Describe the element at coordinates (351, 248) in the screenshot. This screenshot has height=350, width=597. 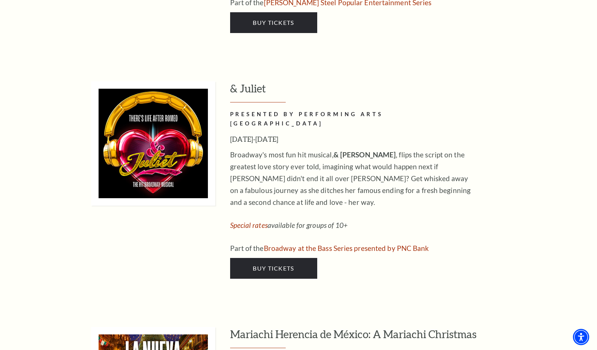
I see `p: Part of the` at that location.